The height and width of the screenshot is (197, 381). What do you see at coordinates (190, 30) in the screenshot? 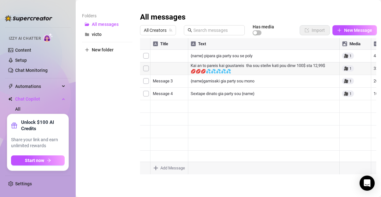
I see `span: search` at bounding box center [190, 30].